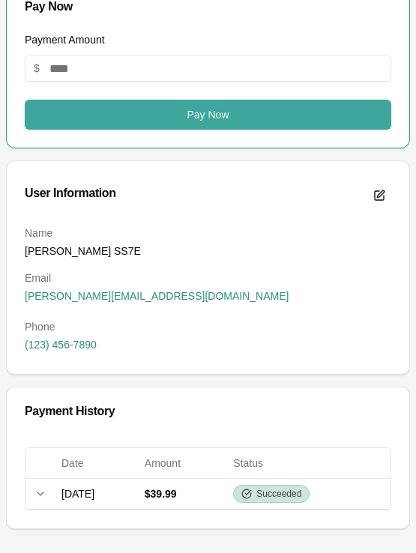 This screenshot has height=553, width=416. What do you see at coordinates (160, 494) in the screenshot?
I see `span: $39.99` at bounding box center [160, 494].